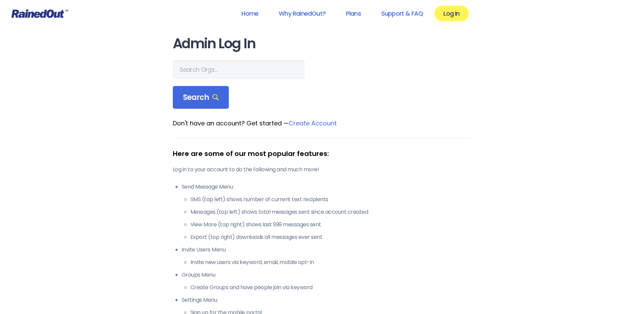  What do you see at coordinates (302, 13) in the screenshot?
I see `a: Why RainedOut?` at bounding box center [302, 13].